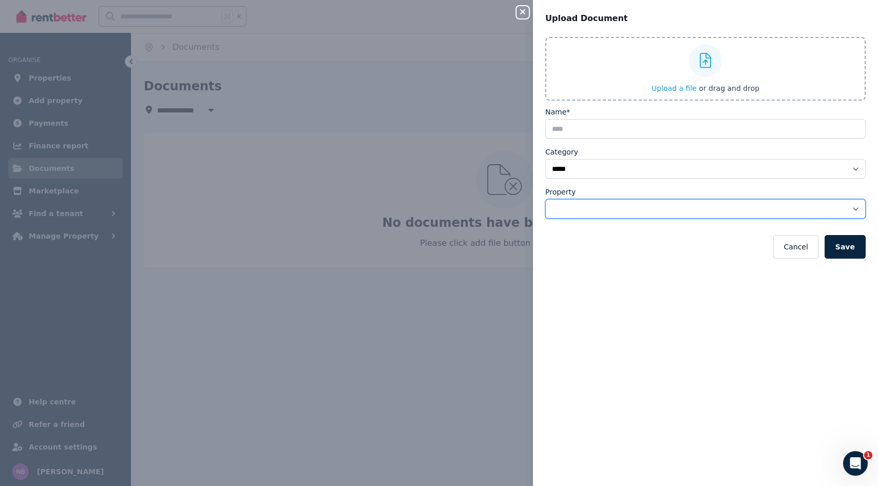 The height and width of the screenshot is (486, 878). What do you see at coordinates (845, 247) in the screenshot?
I see `button: Save` at bounding box center [845, 247].